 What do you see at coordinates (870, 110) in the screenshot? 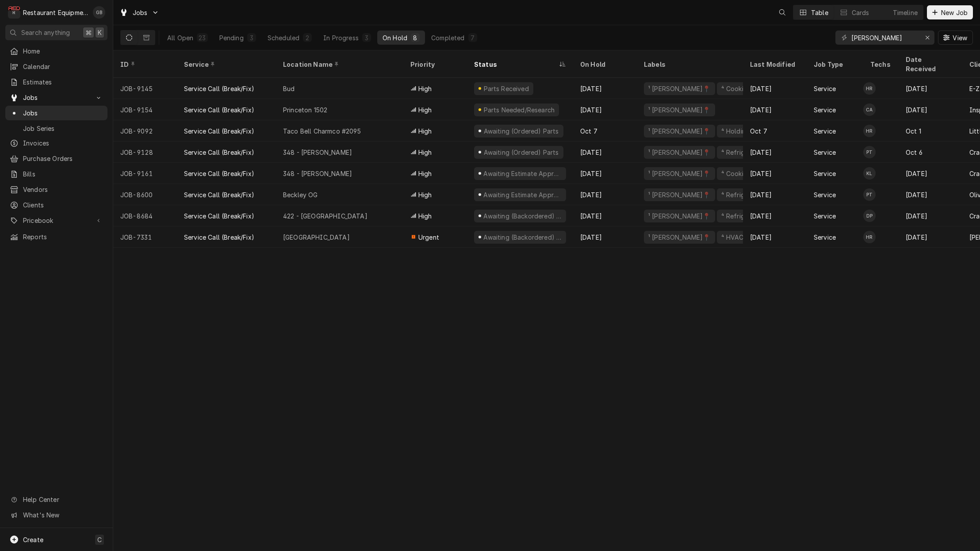
I see `div: CA` at bounding box center [870, 110].